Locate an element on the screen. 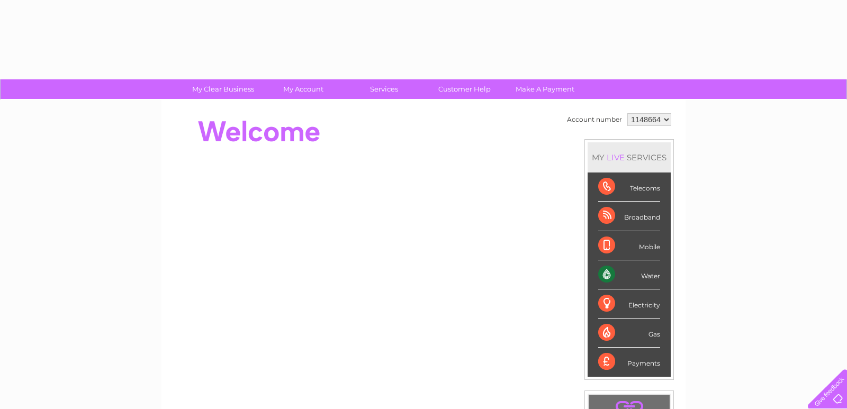 This screenshot has width=847, height=409. div: MY SERVICES is located at coordinates (629, 157).